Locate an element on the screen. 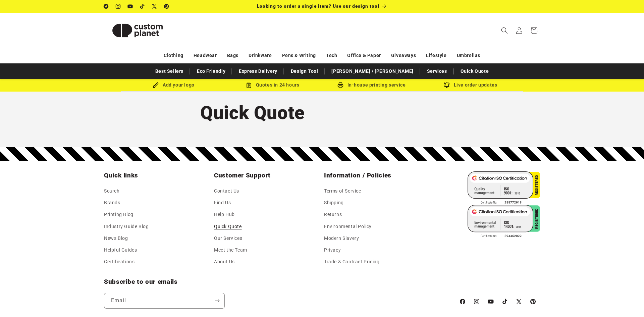 The width and height of the screenshot is (644, 317). a: Trade & Contract Pricing is located at coordinates (351, 262).